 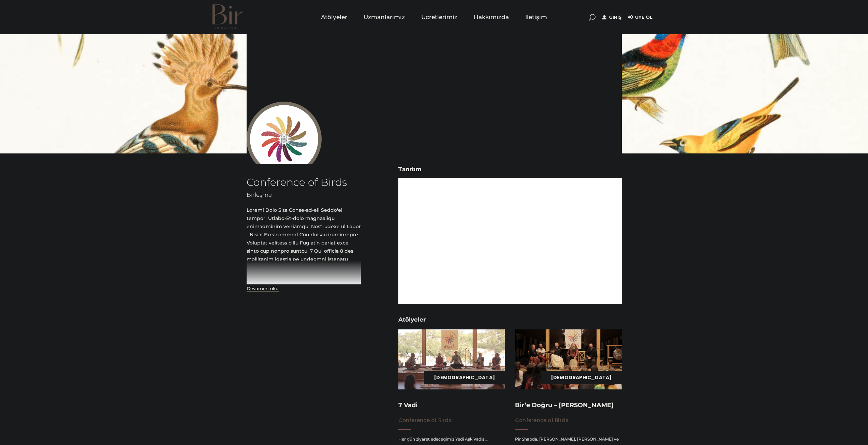 I want to click on a: Üye Ol, so click(x=640, y=18).